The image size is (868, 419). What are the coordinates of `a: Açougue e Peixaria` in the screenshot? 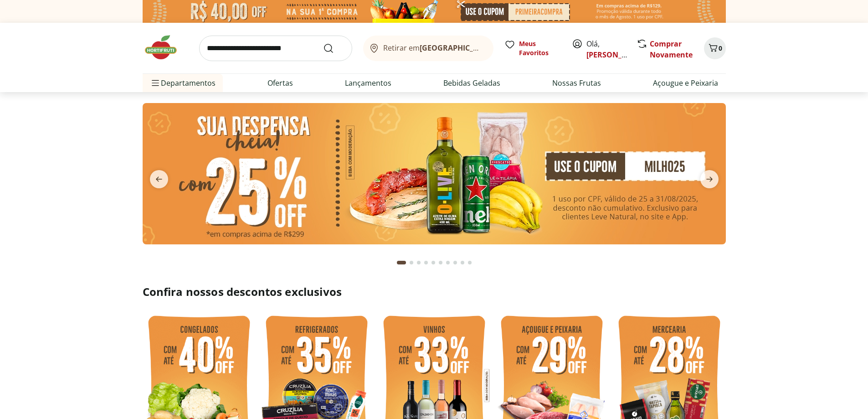 It's located at (685, 83).